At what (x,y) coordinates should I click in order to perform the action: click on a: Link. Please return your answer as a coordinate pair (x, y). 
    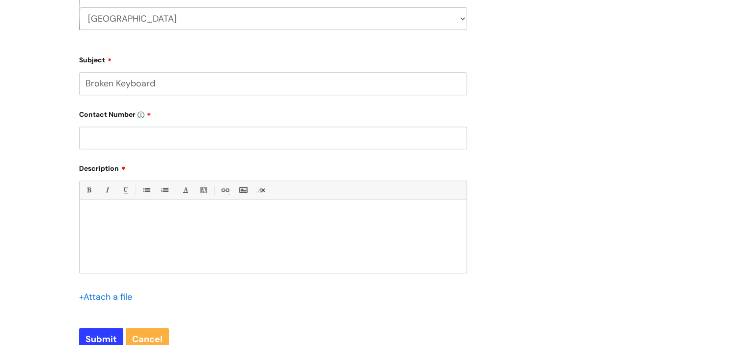
    Looking at the image, I should click on (224, 190).